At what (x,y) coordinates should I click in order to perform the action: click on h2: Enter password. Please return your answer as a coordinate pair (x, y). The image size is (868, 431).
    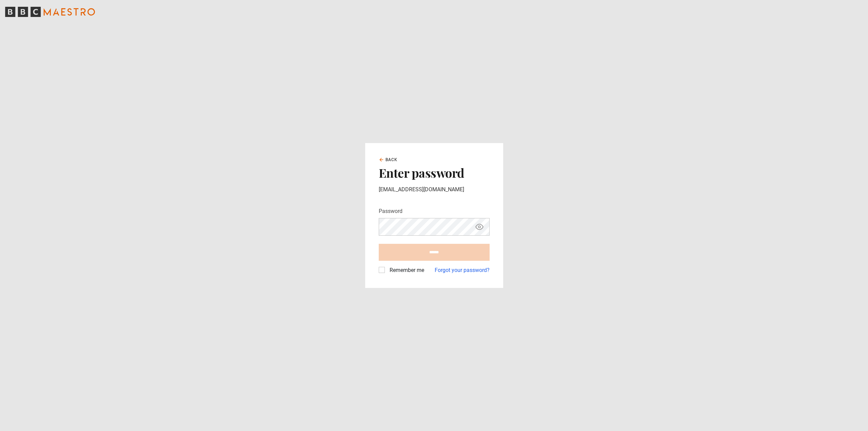
    Looking at the image, I should click on (434, 173).